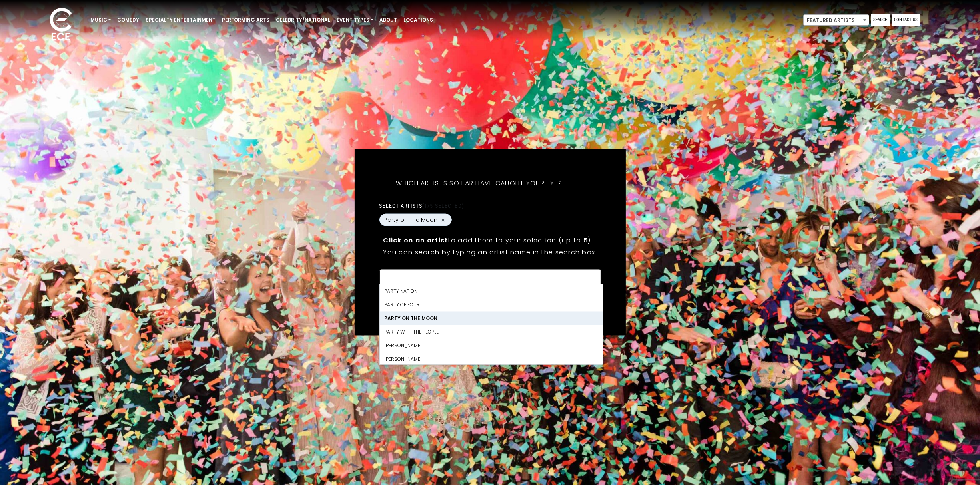  Describe the element at coordinates (128, 20) in the screenshot. I see `a: Comedy` at that location.